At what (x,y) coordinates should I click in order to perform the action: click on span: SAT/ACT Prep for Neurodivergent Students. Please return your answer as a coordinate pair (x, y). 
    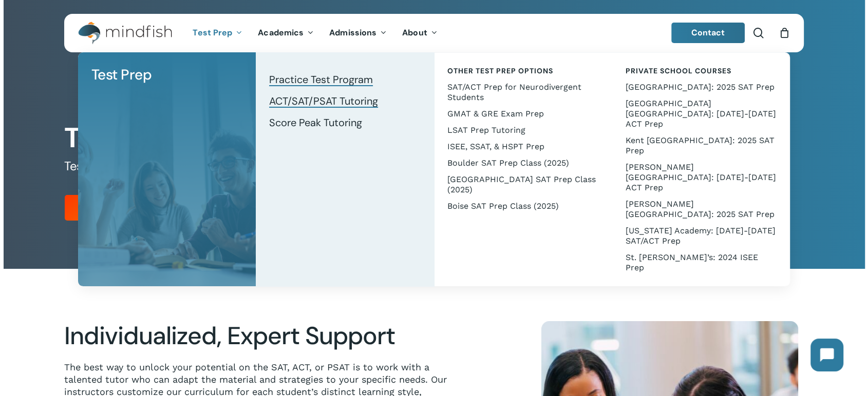
    Looking at the image, I should click on (514, 92).